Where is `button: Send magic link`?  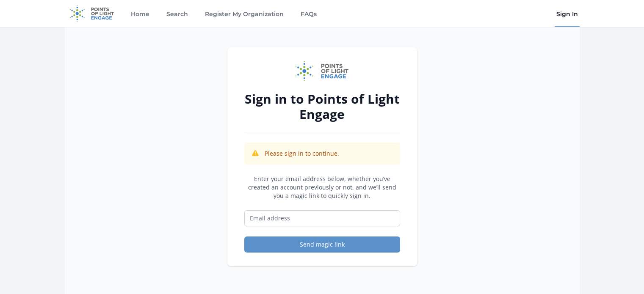
button: Send magic link is located at coordinates (322, 244).